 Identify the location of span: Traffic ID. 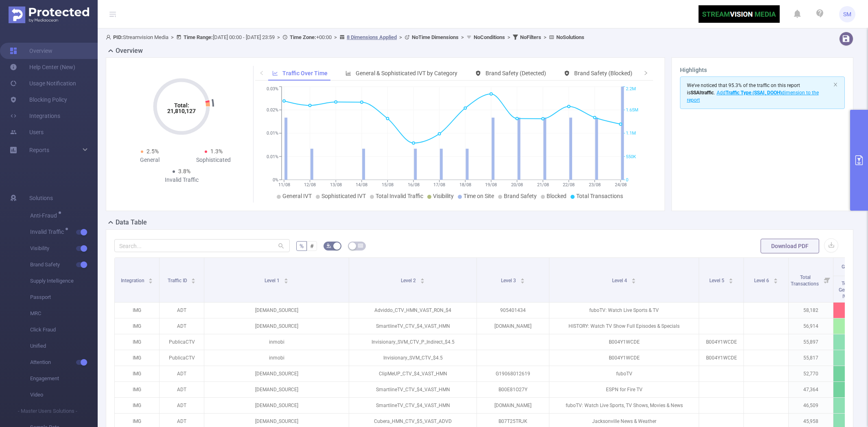
(178, 281).